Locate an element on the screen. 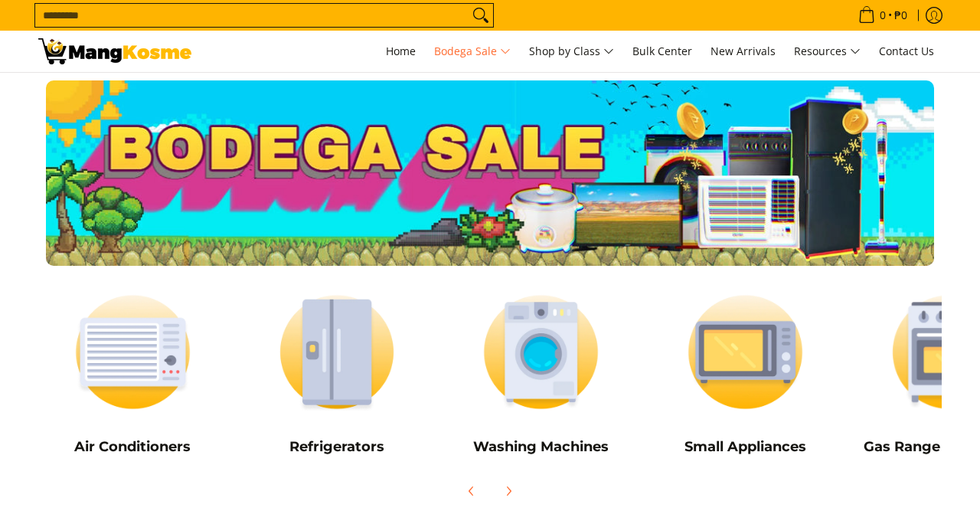 The width and height of the screenshot is (980, 511). a: Home is located at coordinates (401, 51).